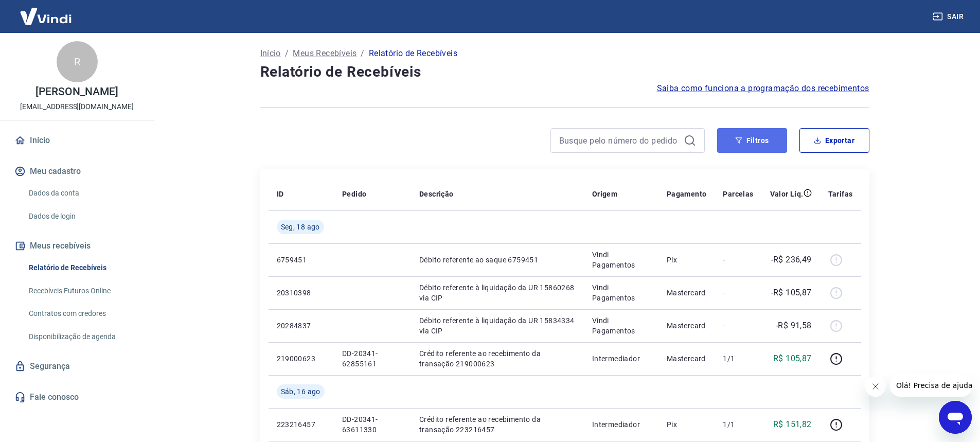  I want to click on a: Fale conosco, so click(77, 397).